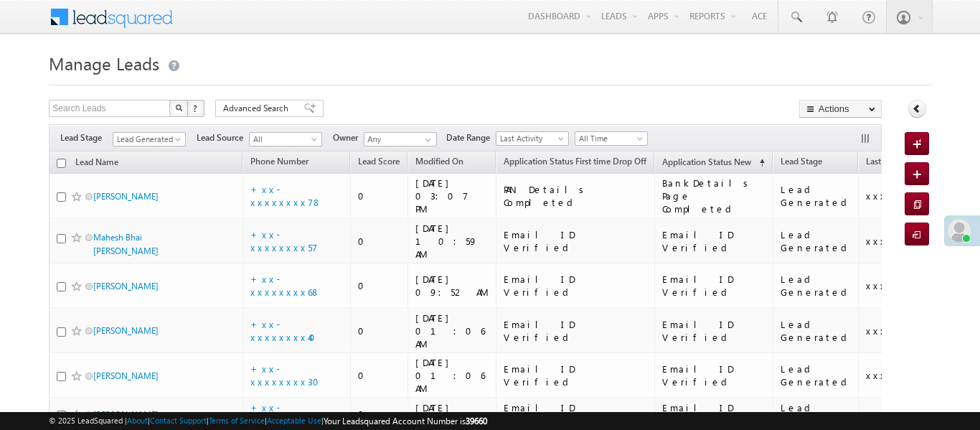  What do you see at coordinates (285, 241) in the screenshot?
I see `a: +xx-xxxxxxxx57` at bounding box center [285, 241].